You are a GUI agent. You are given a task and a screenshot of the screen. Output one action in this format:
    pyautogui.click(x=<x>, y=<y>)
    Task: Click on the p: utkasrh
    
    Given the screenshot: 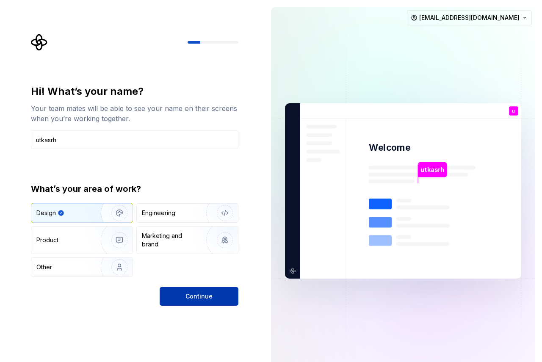 What is the action you would take?
    pyautogui.click(x=433, y=170)
    